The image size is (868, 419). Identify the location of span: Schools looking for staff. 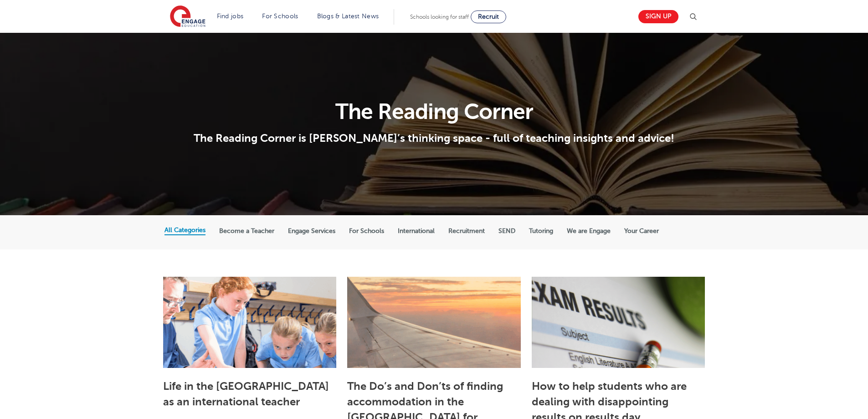
(439, 17).